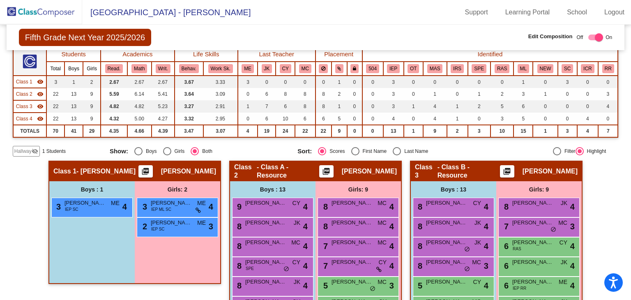  Describe the element at coordinates (595, 151) in the screenshot. I see `div: Highlight` at that location.